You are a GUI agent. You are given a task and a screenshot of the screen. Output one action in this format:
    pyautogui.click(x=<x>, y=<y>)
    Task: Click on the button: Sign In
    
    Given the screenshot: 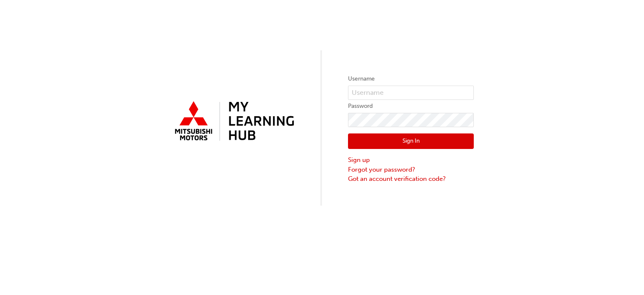 What is the action you would take?
    pyautogui.click(x=411, y=141)
    